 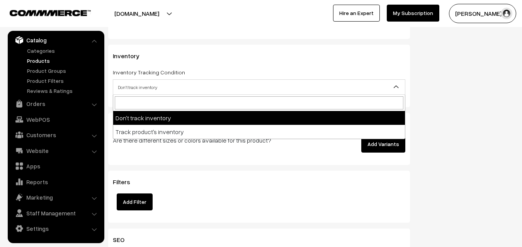 What do you see at coordinates (506, 14) in the screenshot?
I see `img: user` at bounding box center [506, 14].